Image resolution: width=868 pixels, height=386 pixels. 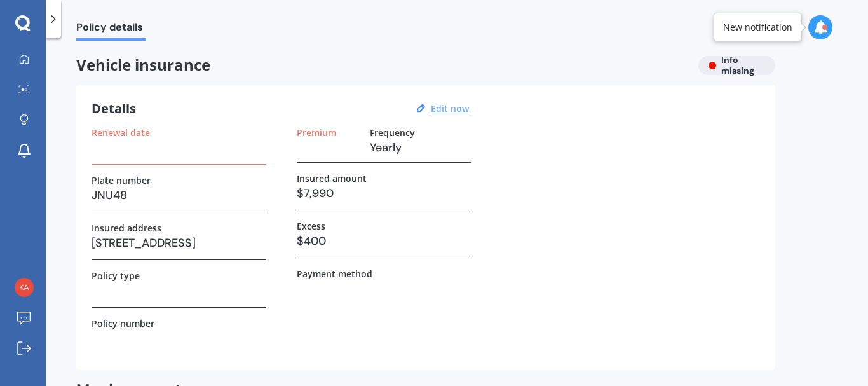 I want to click on h3: $400, so click(x=384, y=241).